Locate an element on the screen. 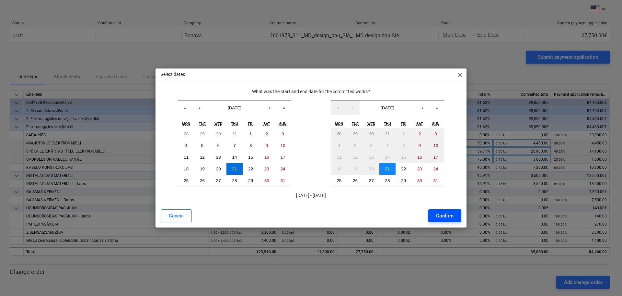 The height and width of the screenshot is (296, 622). abbr: Monday is located at coordinates (186, 124).